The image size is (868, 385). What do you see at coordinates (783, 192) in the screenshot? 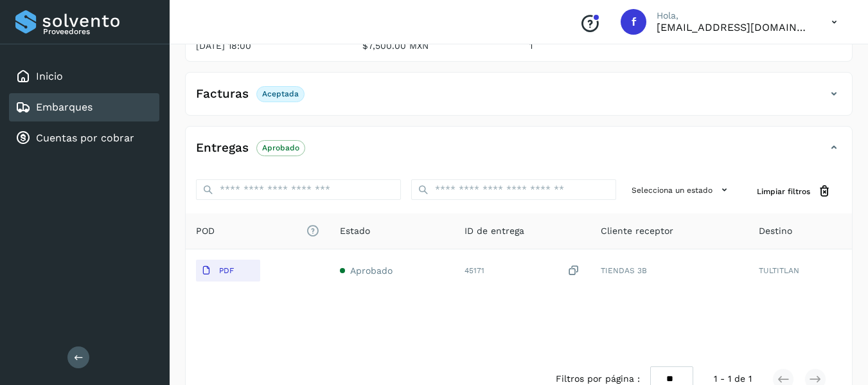
I see `span: Limpiar filtros` at bounding box center [783, 192].